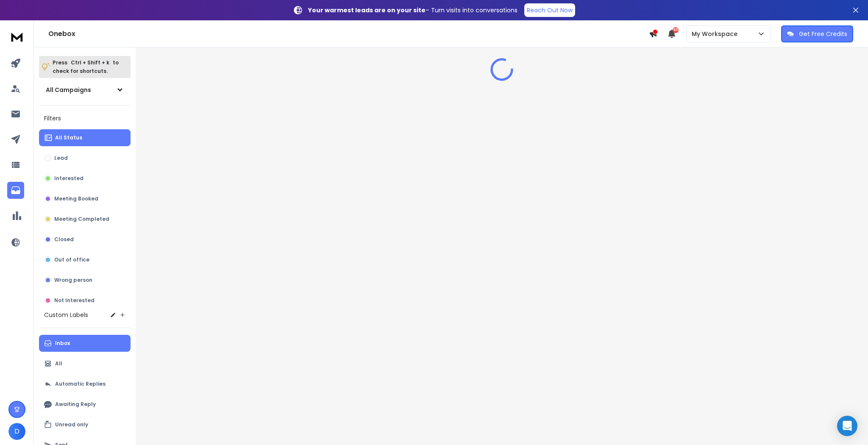  Describe the element at coordinates (62, 343) in the screenshot. I see `p: Inbox` at that location.